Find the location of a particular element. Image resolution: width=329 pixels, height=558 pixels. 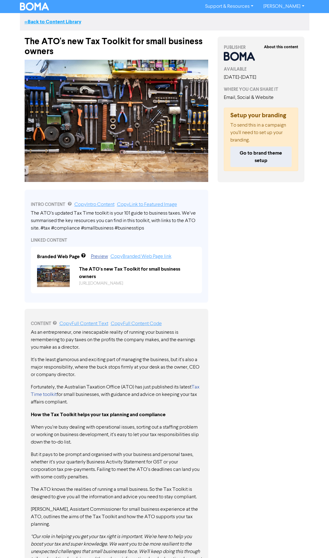

img: BOMA Logo is located at coordinates (35, 7).